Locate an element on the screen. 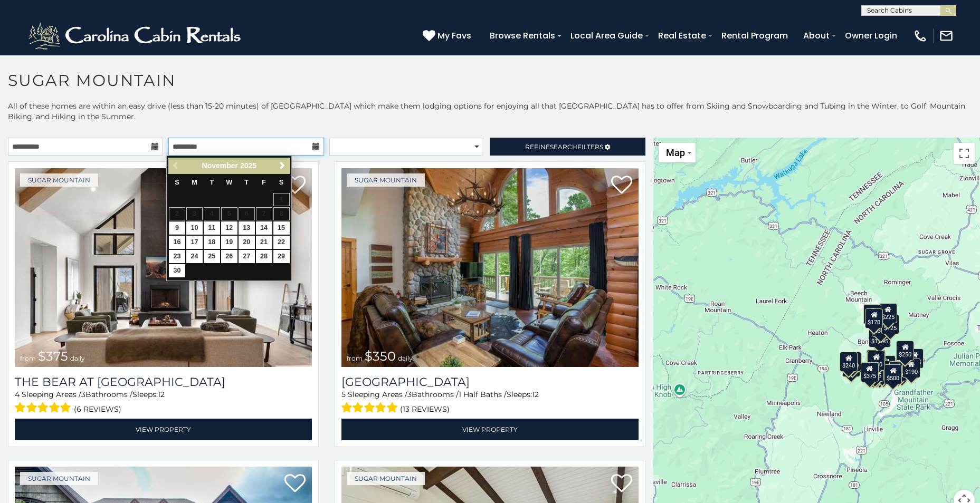 This screenshot has width=980, height=503. h3: The Bear At Sugar Mountain is located at coordinates (163, 382).